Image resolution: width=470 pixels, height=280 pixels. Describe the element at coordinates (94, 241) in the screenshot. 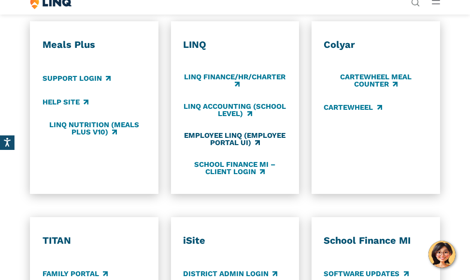

I see `h3: TITAN` at that location.